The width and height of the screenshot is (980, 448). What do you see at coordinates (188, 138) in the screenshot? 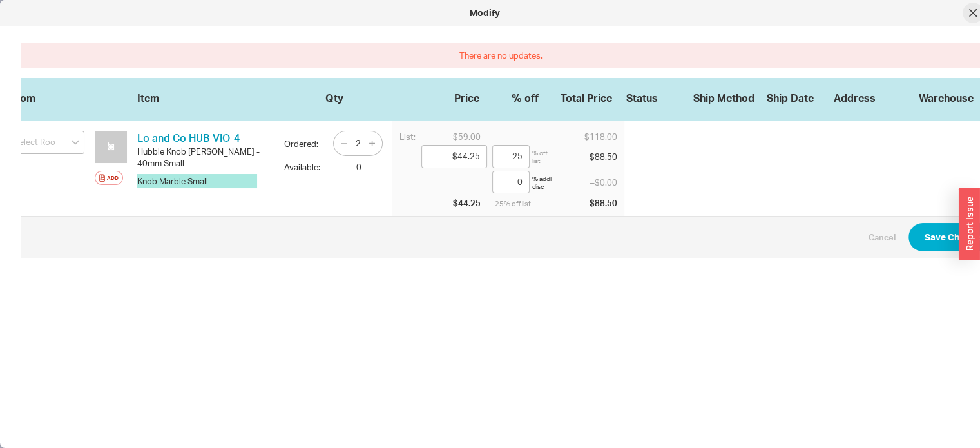
I see `a: Lo and Co HUB-VIO-4` at bounding box center [188, 138].